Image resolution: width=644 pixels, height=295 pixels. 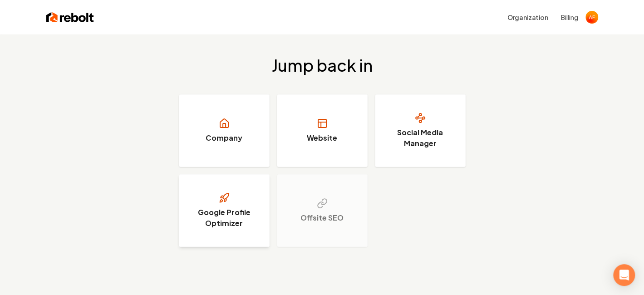 What do you see at coordinates (420, 138) in the screenshot?
I see `h3: Social Media Manager` at bounding box center [420, 138].